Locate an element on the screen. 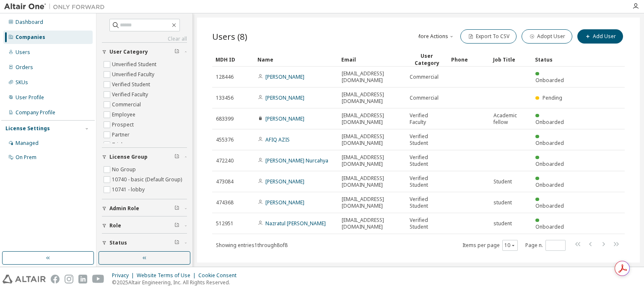 The height and width of the screenshot is (291, 644). div: SKUs is located at coordinates (22, 83).